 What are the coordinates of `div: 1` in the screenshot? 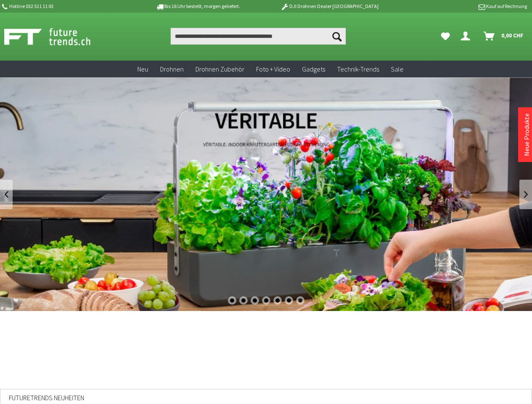 It's located at (232, 301).